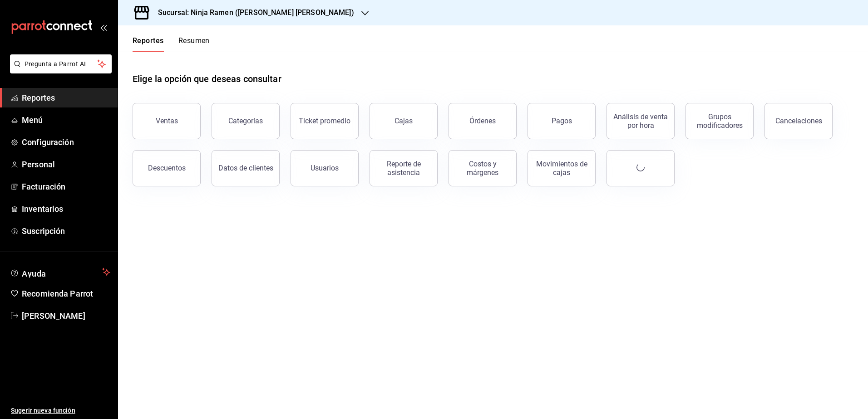 This screenshot has width=868, height=419. I want to click on div: Pagos, so click(562, 121).